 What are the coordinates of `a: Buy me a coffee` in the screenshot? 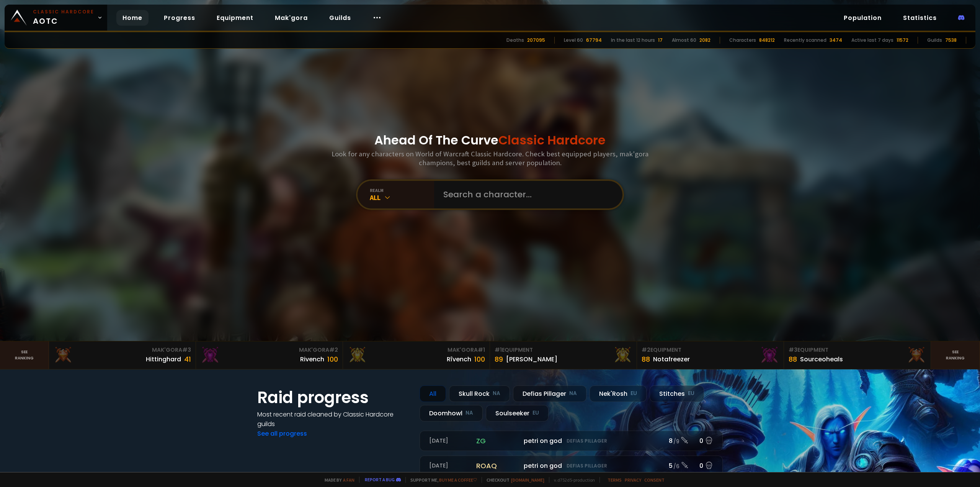 It's located at (458, 479).